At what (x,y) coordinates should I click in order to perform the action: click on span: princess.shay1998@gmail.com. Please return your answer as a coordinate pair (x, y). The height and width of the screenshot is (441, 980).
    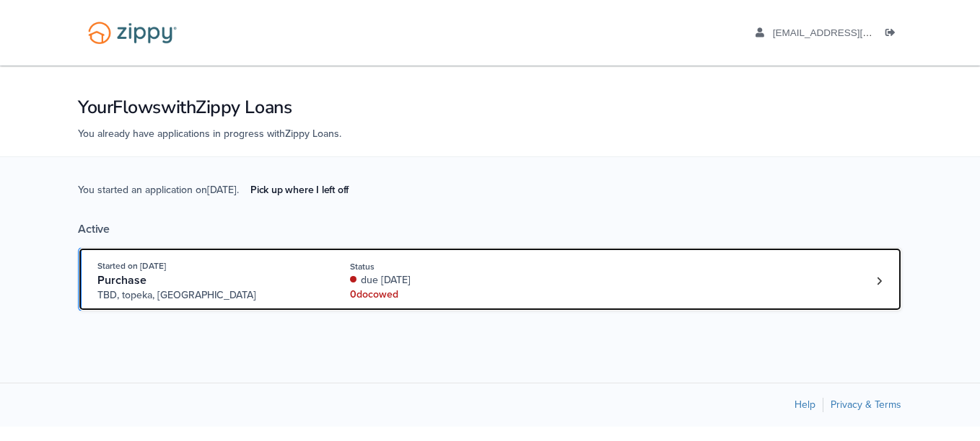
    Looking at the image, I should click on (856, 32).